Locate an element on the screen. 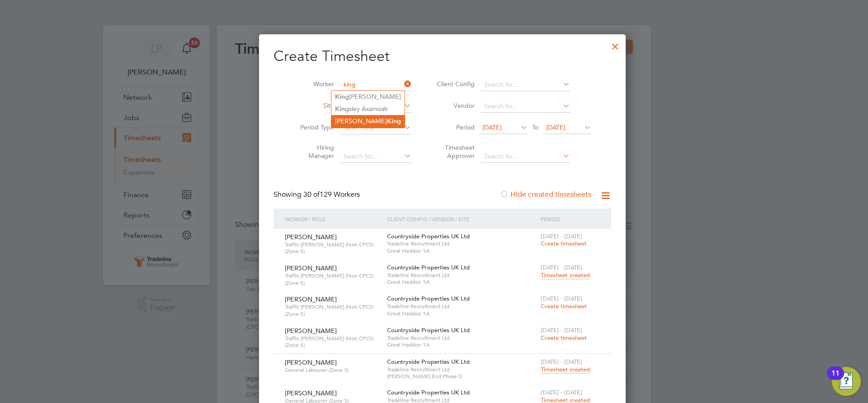 This screenshot has height=403, width=868. label: Vendor is located at coordinates (454, 106).